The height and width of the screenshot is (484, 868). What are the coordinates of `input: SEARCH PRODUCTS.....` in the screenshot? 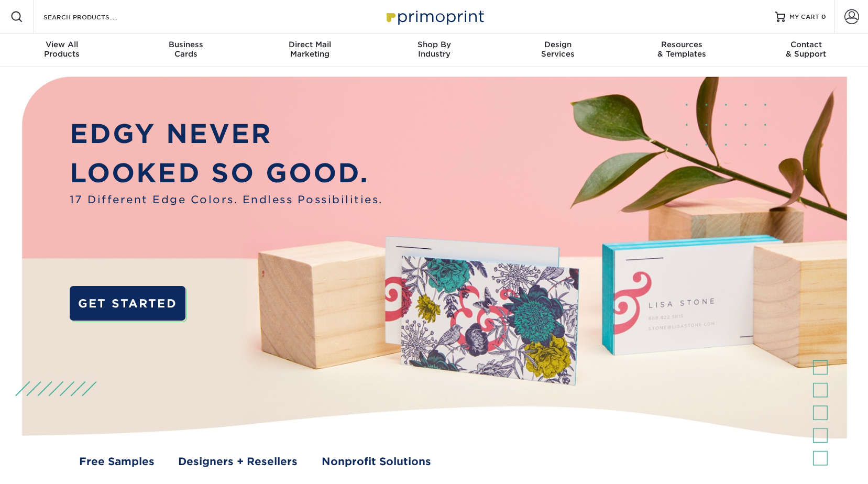 It's located at (93, 17).